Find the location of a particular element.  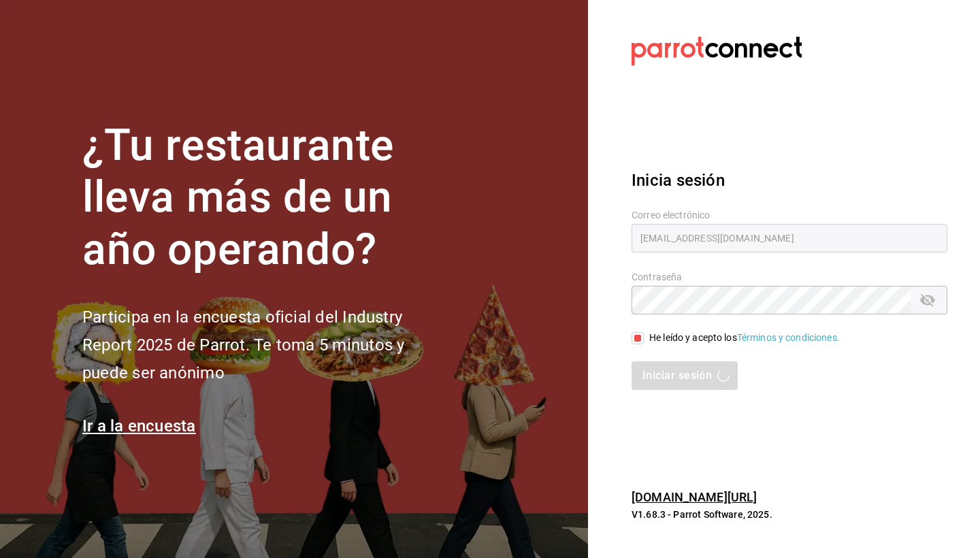

h2: Participa en la encuesta oficial del Industry Report 2025 de Parrot. Te toma 5 minutos y puede se... is located at coordinates (266, 345).